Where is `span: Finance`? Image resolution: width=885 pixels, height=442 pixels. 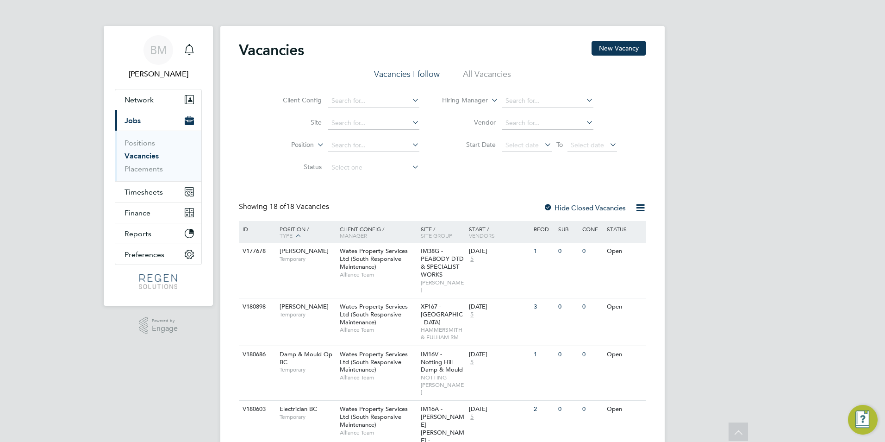
span: Finance is located at coordinates (137, 212).